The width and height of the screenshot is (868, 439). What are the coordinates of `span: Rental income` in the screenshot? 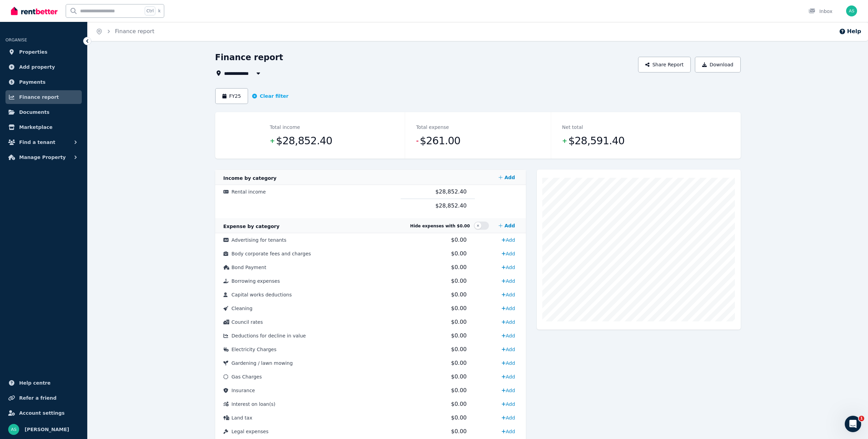 It's located at (249, 192).